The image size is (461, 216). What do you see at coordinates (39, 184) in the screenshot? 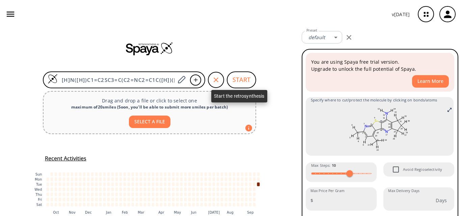
I see `text: Tue` at bounding box center [39, 184].